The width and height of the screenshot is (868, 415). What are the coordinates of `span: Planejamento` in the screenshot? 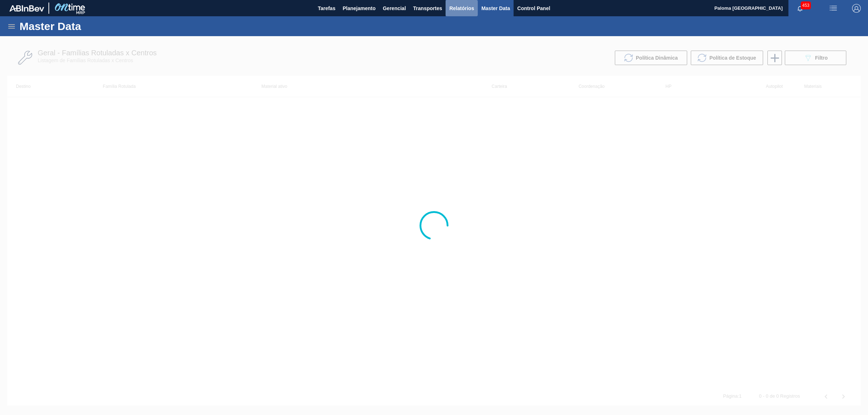 It's located at (359, 8).